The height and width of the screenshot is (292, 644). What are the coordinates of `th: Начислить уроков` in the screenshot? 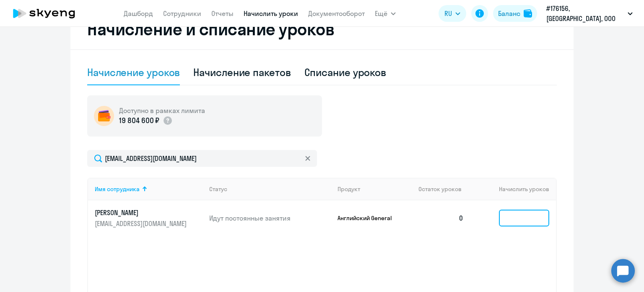 It's located at (513, 189).